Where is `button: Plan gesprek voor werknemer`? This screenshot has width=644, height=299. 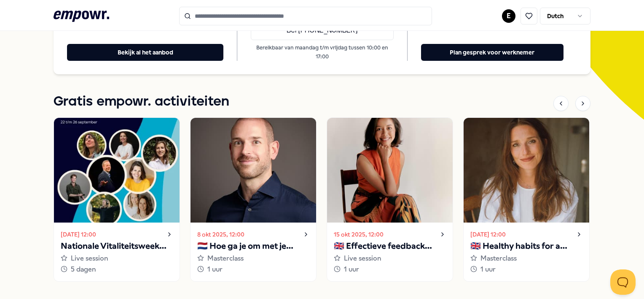 button: Plan gesprek voor werknemer is located at coordinates (492, 52).